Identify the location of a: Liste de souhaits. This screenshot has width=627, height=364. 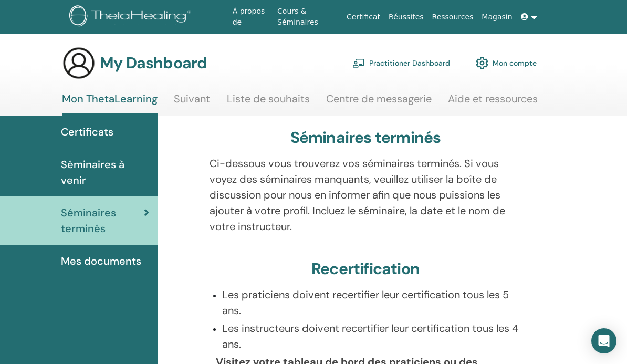
(268, 103).